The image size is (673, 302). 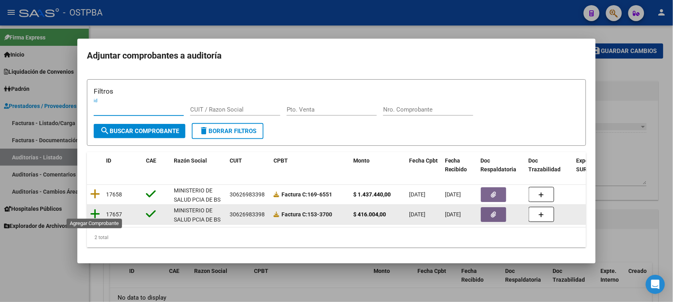 What do you see at coordinates (190, 161) in the screenshot?
I see `span: Razón Social` at bounding box center [190, 161].